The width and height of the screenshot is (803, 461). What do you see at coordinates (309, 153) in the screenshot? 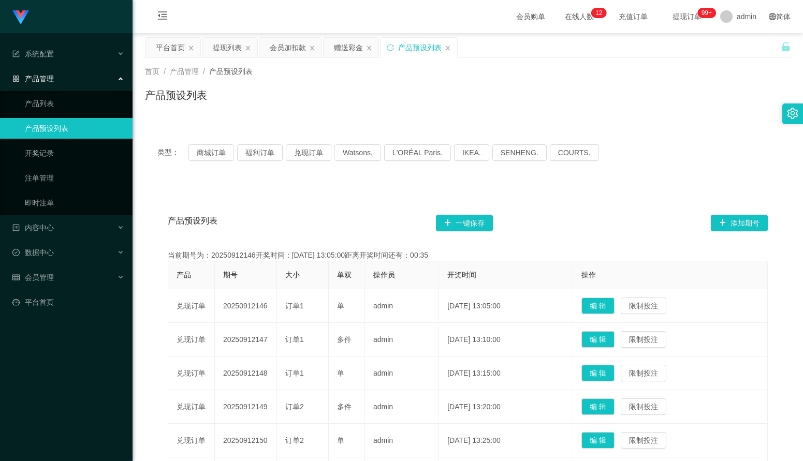
I see `button: 兑现订单` at bounding box center [309, 153].